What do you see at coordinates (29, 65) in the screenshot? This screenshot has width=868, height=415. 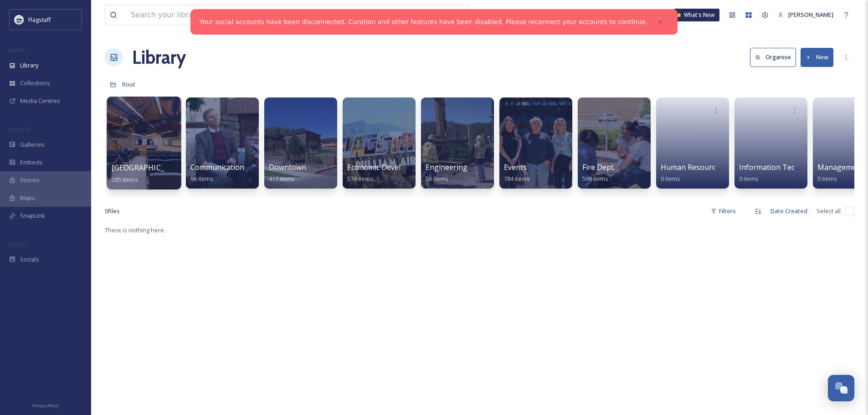 I see `span: Library` at bounding box center [29, 65].